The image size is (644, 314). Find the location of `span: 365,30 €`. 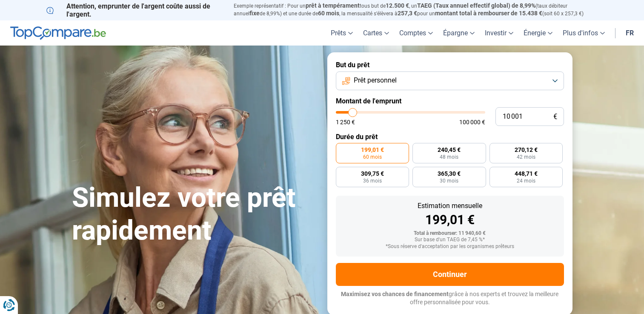

span: 365,30 € is located at coordinates (449, 174).